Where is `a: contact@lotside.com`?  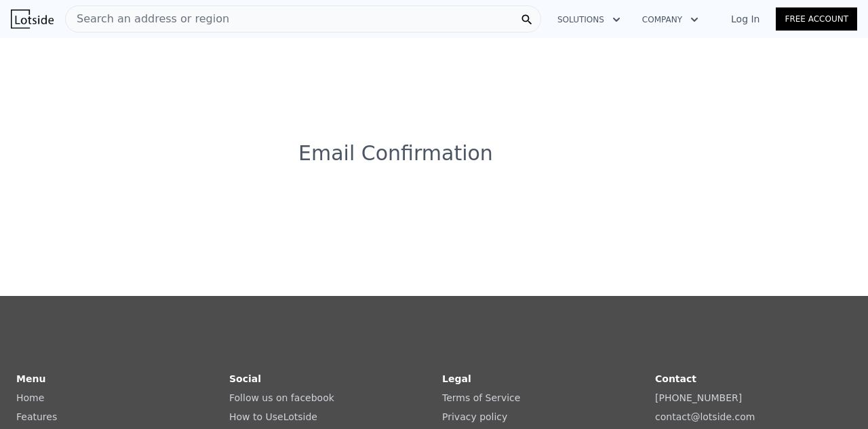
a: contact@lotside.com is located at coordinates (704, 417).